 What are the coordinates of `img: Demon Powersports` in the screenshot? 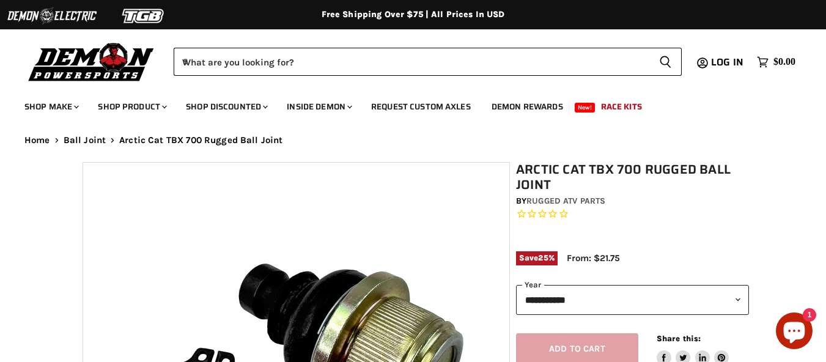 It's located at (91, 61).